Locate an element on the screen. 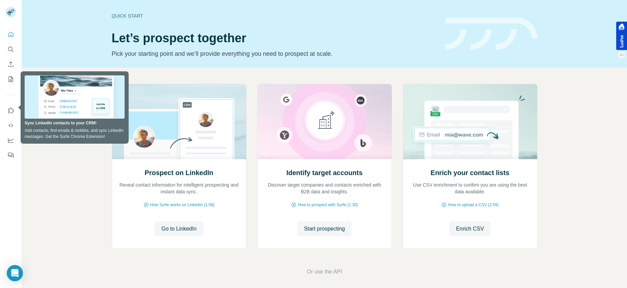 The height and width of the screenshot is (288, 627). p: Pick your starting point and we’ll provide everything you need to prospect at scale. is located at coordinates (274, 54).